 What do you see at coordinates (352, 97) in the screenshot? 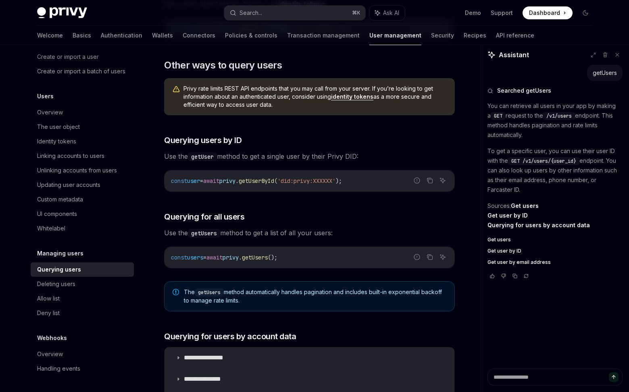
I see `a: identity tokens` at bounding box center [352, 97].